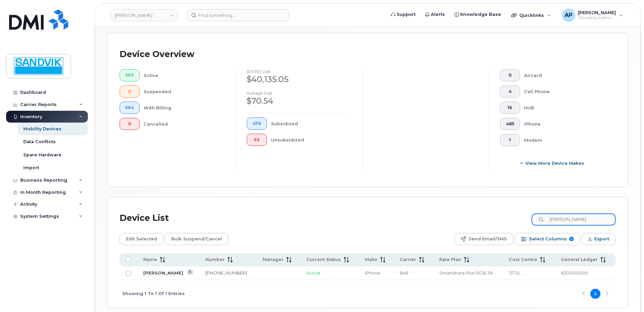 This screenshot has width=644, height=312. What do you see at coordinates (184, 124) in the screenshot?
I see `div: Cancelled` at bounding box center [184, 124].